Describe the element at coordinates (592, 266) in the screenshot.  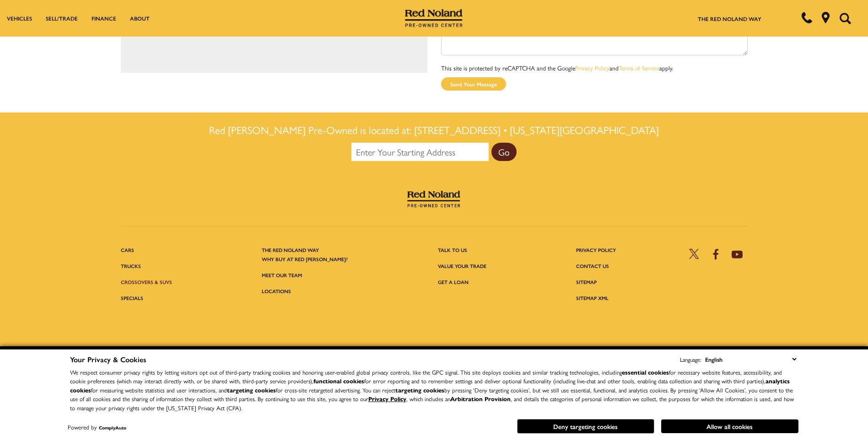
I see `a: Contact Us` at that location.